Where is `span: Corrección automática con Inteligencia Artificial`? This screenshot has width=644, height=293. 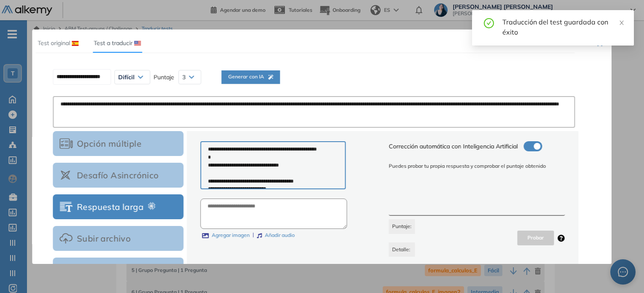 span: Corrección automática con Inteligencia Artificial is located at coordinates (454, 146).